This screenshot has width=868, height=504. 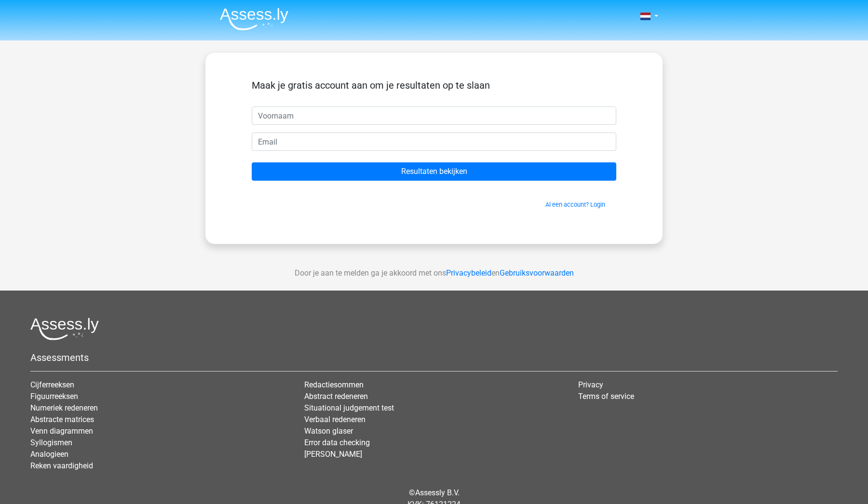 I want to click on a: Redactiesommen, so click(x=333, y=385).